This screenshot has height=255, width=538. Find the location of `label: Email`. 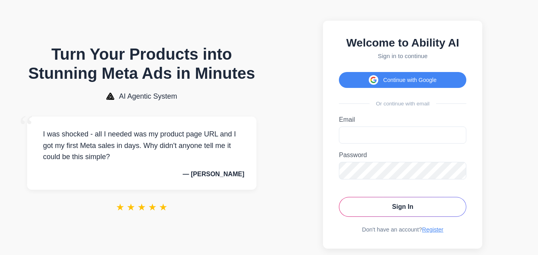

label: Email is located at coordinates (403, 120).